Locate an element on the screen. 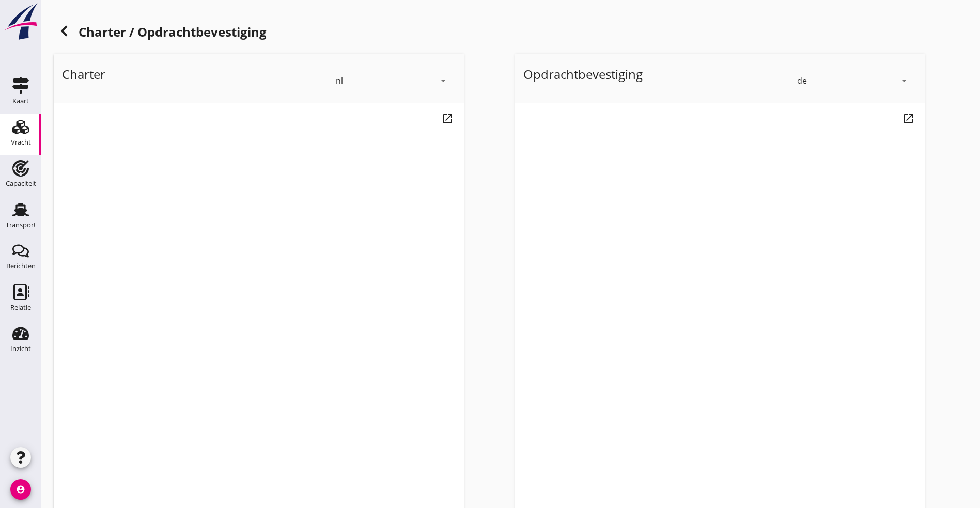  h1: Charter / Opdrachtbevestiging is located at coordinates (510, 33).